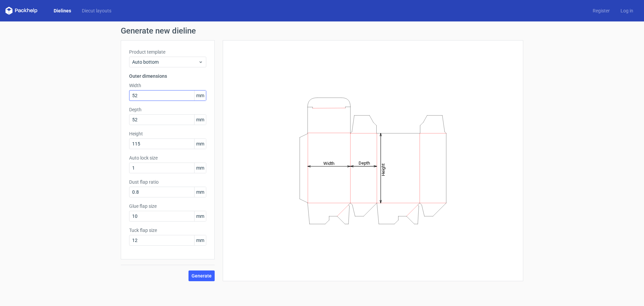 The width and height of the screenshot is (644, 306). What do you see at coordinates (168, 182) in the screenshot?
I see `label: Dust flap ratio` at bounding box center [168, 182].